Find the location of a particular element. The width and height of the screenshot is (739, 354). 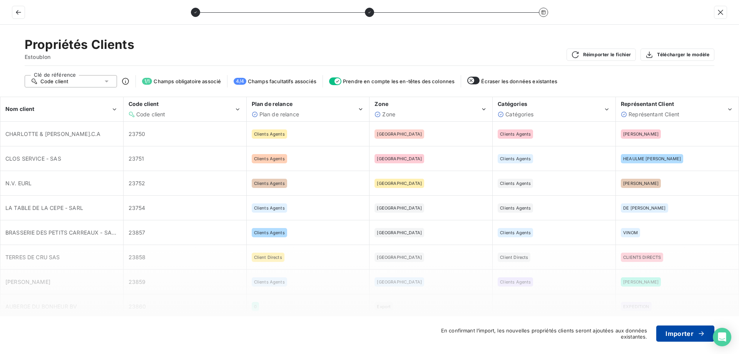

span: 23752 is located at coordinates (137, 183).